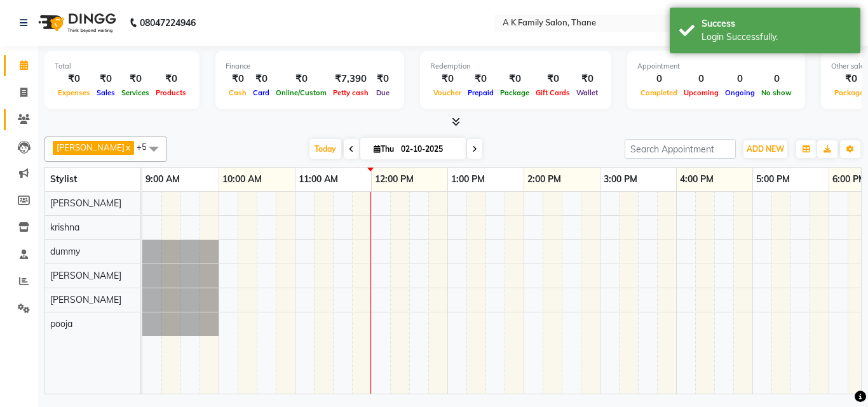 The image size is (868, 407). I want to click on span: ADD NEW, so click(765, 149).